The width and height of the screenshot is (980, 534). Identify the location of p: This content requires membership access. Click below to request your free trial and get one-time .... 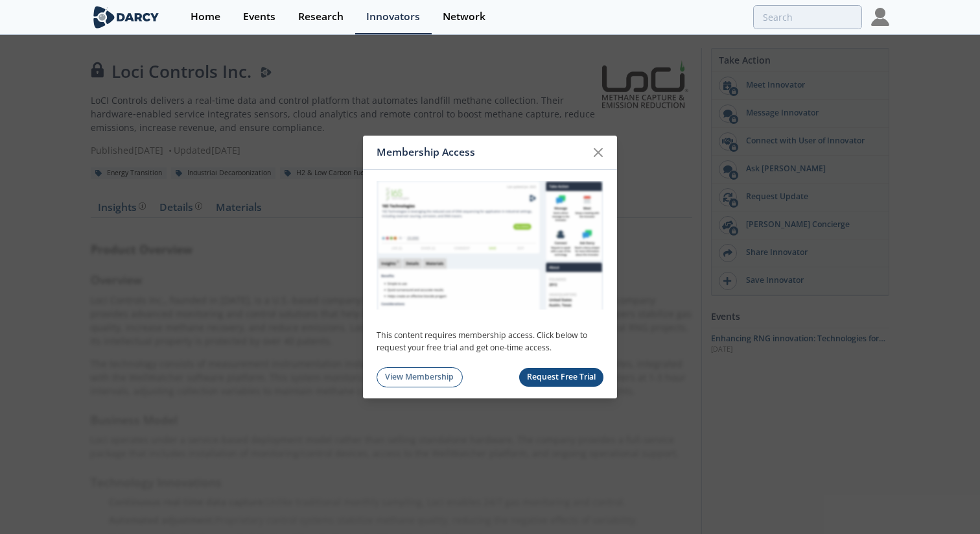
(490, 341).